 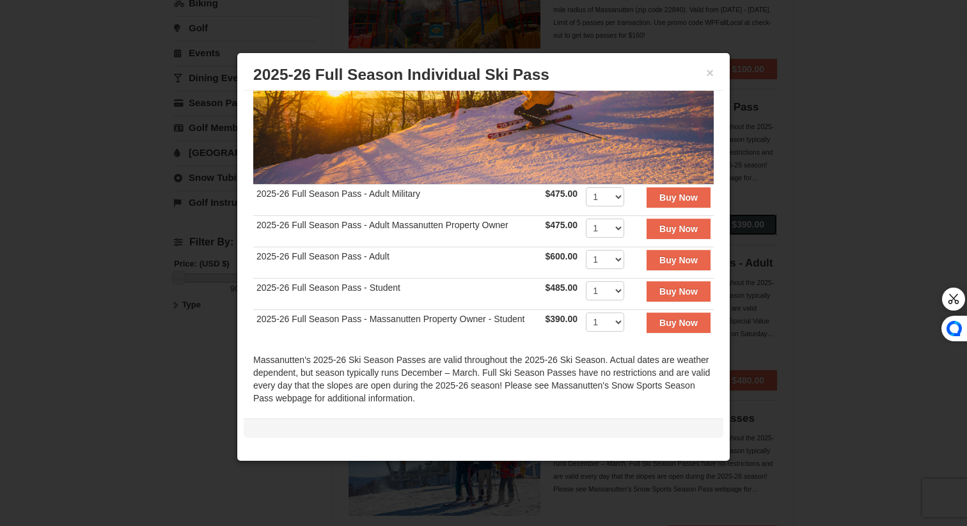 What do you see at coordinates (397, 294) in the screenshot?
I see `td: 2025-26 Full Season Pass - Student` at bounding box center [397, 294].